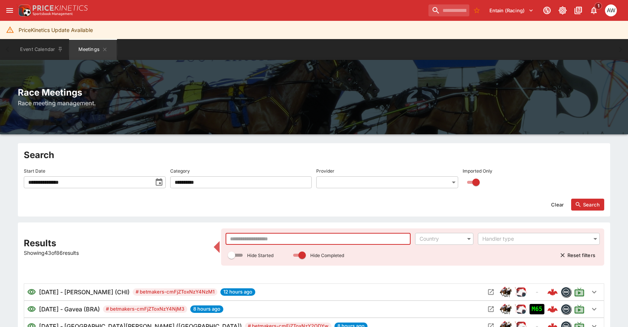 This screenshot has width=628, height=327. Describe the element at coordinates (578, 10) in the screenshot. I see `button: Documentation` at that location.